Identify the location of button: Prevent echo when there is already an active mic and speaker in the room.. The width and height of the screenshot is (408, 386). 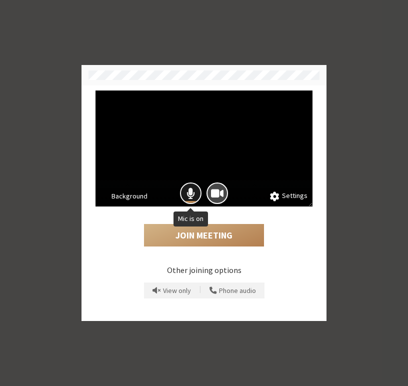
(171, 290).